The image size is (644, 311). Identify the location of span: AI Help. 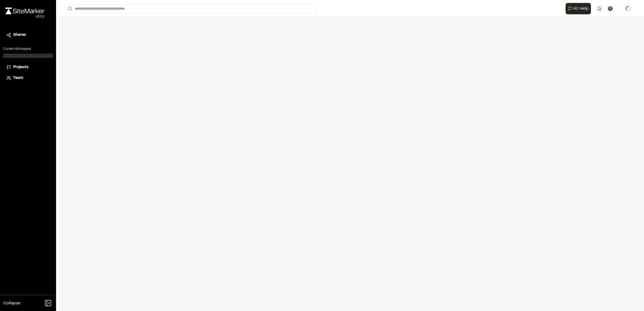
(581, 9).